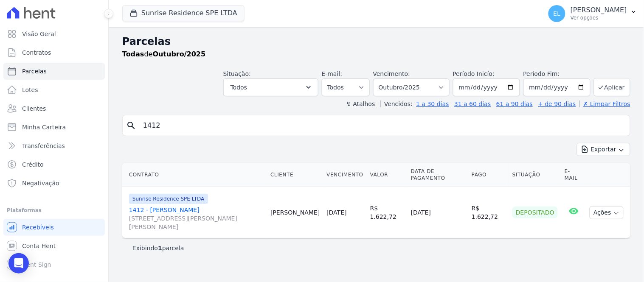  What do you see at coordinates (397, 104) in the screenshot?
I see `label: Vencidos:` at bounding box center [397, 104].